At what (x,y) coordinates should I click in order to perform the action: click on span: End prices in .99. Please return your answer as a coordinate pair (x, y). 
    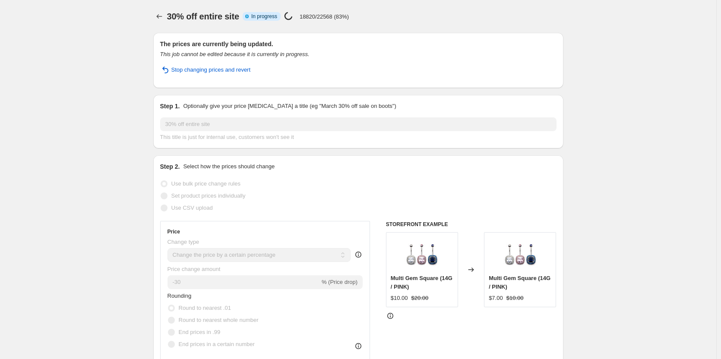
    Looking at the image, I should click on (199, 332).